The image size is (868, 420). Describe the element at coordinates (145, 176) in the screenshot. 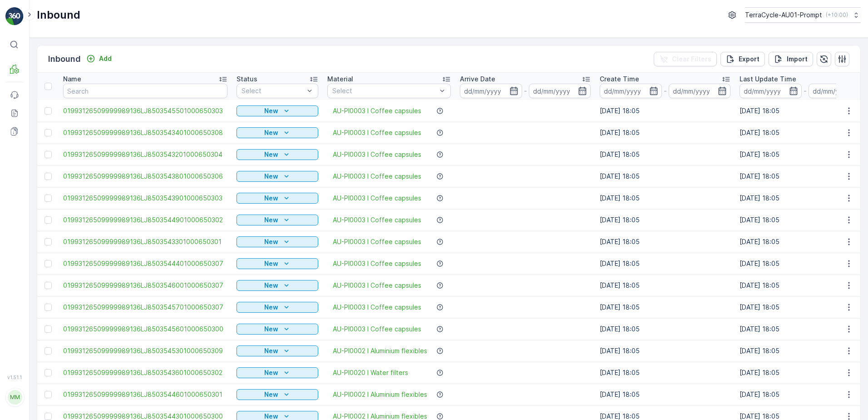

I see `a: 01993126509999989136LJ8503543801000650306` at that location.